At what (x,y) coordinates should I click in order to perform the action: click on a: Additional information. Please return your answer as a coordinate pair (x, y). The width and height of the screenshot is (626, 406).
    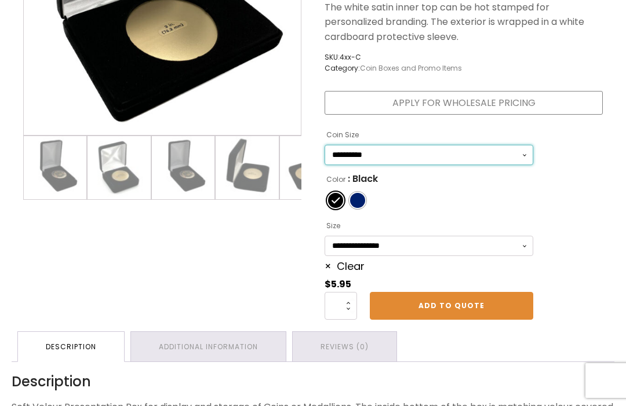
    Looking at the image, I should click on (208, 346).